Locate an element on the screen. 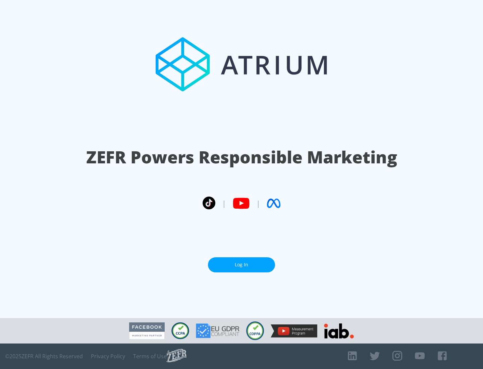 The image size is (483, 369). span: © 2025 ZEFR All Rights Reserved is located at coordinates (44, 356).